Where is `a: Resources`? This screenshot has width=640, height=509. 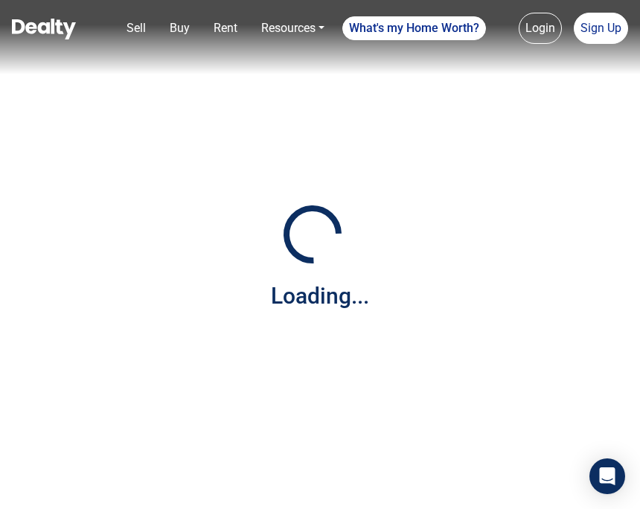 a: Resources is located at coordinates (292, 28).